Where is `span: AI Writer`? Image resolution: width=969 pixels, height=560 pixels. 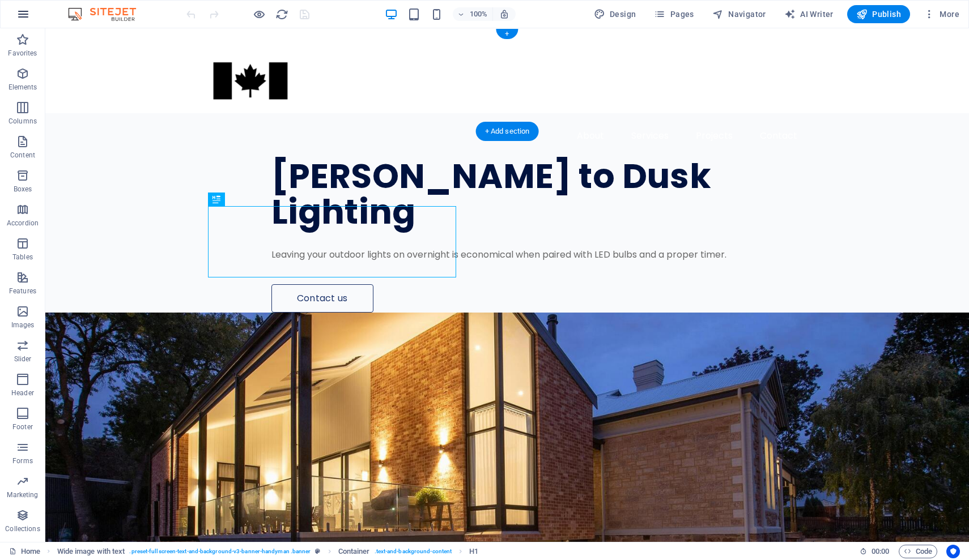 span: AI Writer is located at coordinates (808, 15).